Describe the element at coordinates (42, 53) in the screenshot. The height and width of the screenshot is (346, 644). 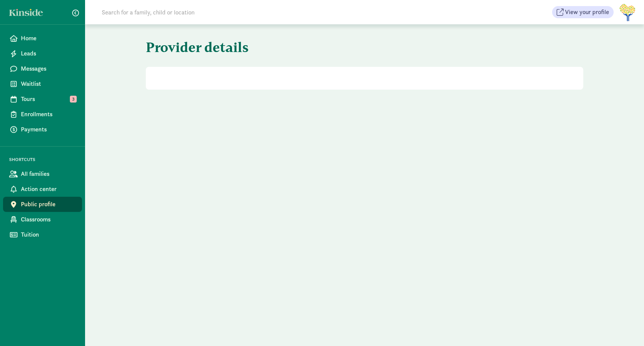
I see `a: Leads` at that location.